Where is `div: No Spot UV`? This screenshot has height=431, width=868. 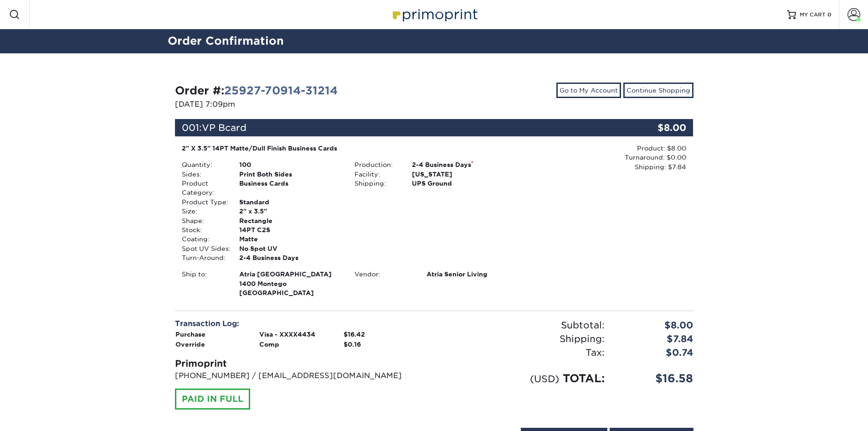 div: No Spot UV is located at coordinates (290, 249).